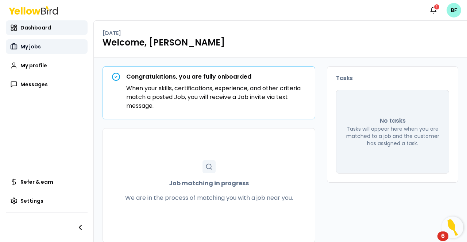 The width and height of the screenshot is (467, 242). I want to click on strong: Job matching in progress, so click(209, 184).